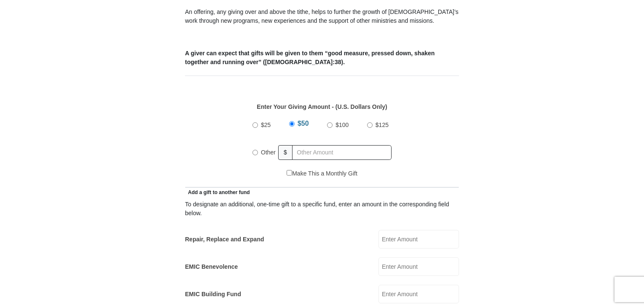 This screenshot has height=308, width=644. What do you see at coordinates (213, 294) in the screenshot?
I see `label: EMIC Building Fund` at bounding box center [213, 294].